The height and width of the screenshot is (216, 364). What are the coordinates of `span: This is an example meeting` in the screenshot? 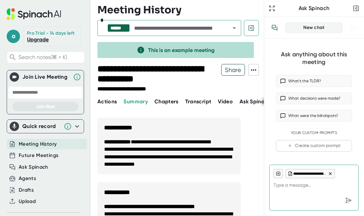 It's located at (181, 50).